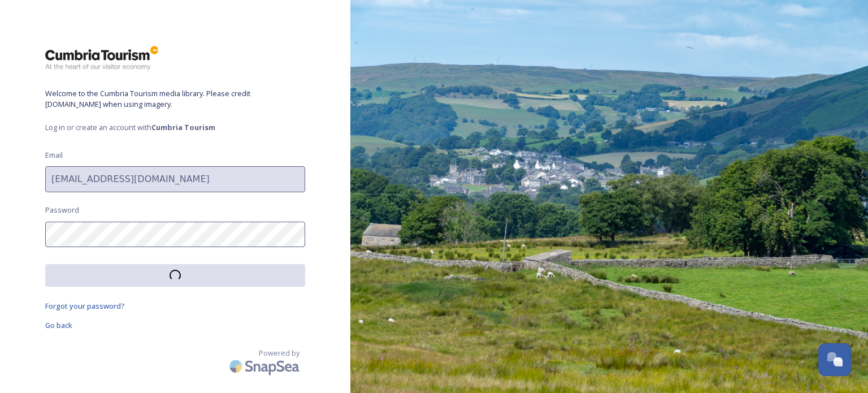 This screenshot has height=393, width=868. I want to click on span: Log in or create an account with, so click(176, 127).